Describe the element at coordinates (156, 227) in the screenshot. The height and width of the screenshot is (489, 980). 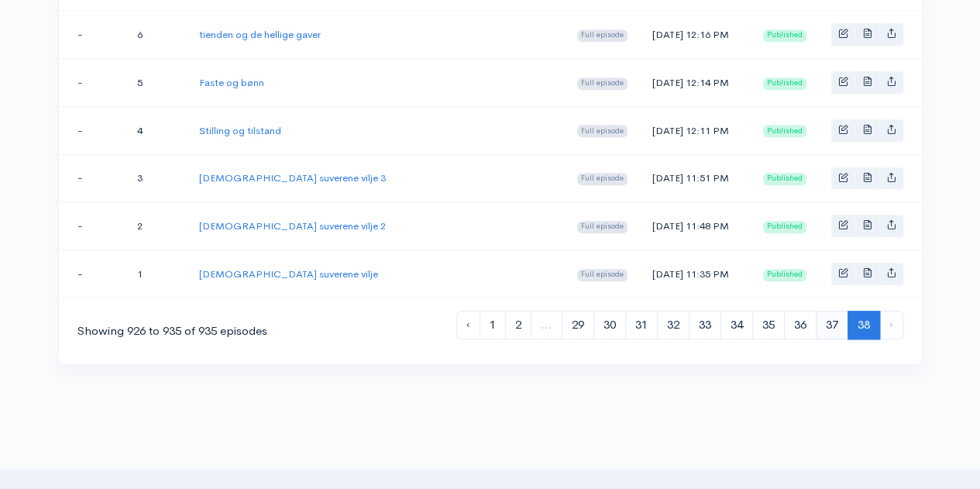
I see `td: 2` at that location.